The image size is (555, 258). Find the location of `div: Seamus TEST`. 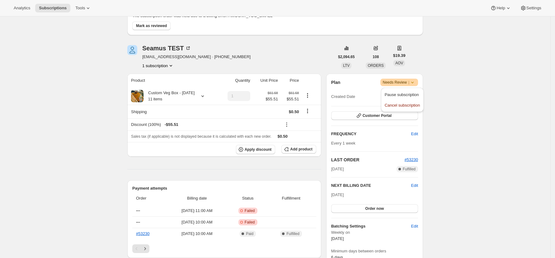

div: Seamus TEST is located at coordinates (167, 48).